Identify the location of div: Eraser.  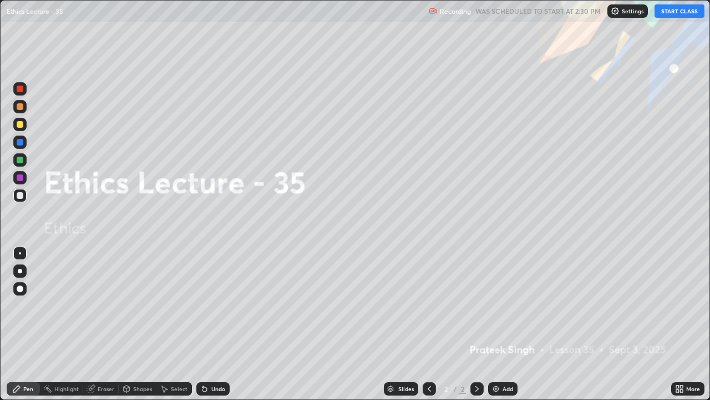
(106, 388).